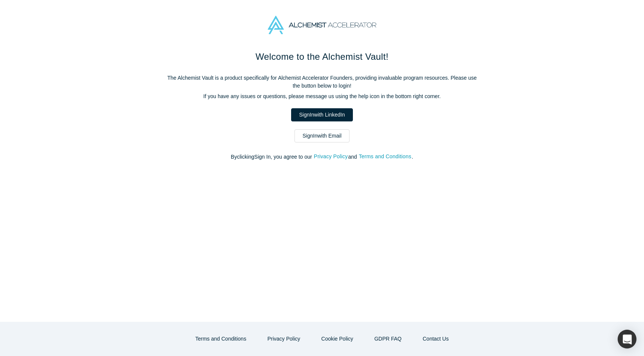  I want to click on a: GDPR FAQ, so click(388, 339).